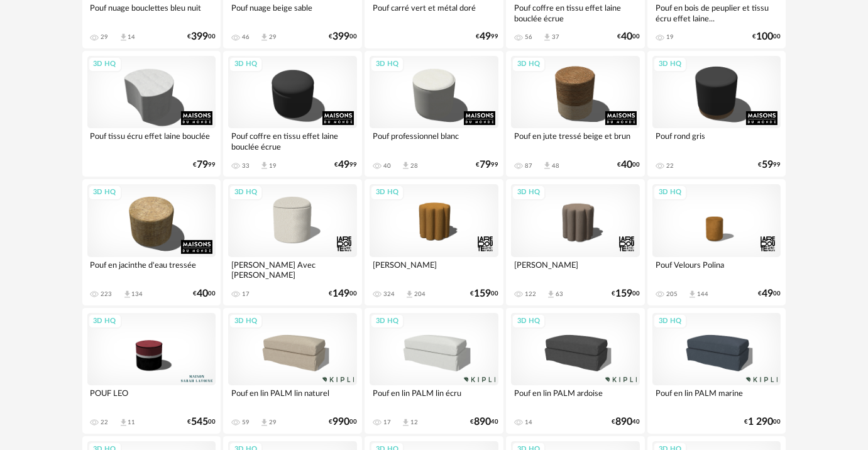 The height and width of the screenshot is (450, 868). Describe the element at coordinates (246, 166) in the screenshot. I see `div: 33` at that location.